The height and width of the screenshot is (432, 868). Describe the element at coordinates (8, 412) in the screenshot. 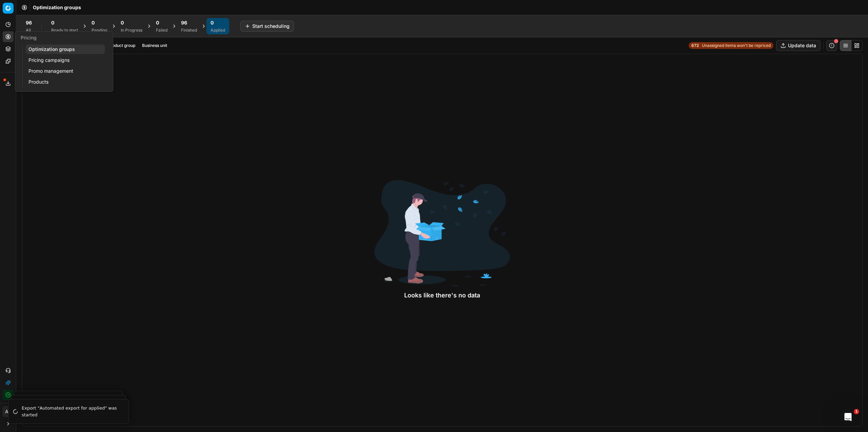

I see `button: AB` at that location.